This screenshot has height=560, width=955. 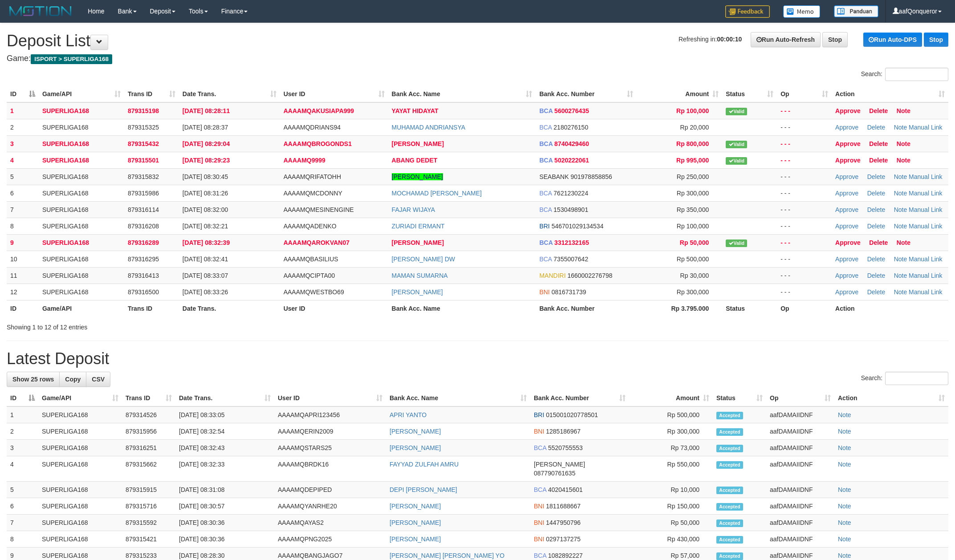 What do you see at coordinates (23, 242) in the screenshot?
I see `td: 9` at bounding box center [23, 242].